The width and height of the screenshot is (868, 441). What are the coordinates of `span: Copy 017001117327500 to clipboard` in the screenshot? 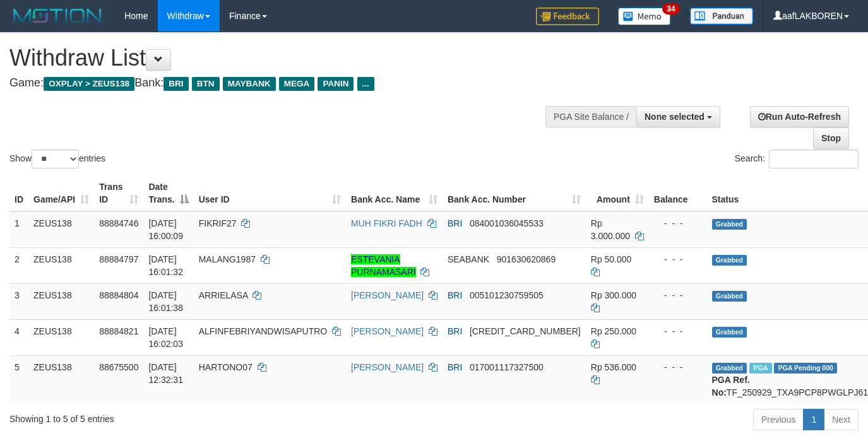 It's located at (506, 367).